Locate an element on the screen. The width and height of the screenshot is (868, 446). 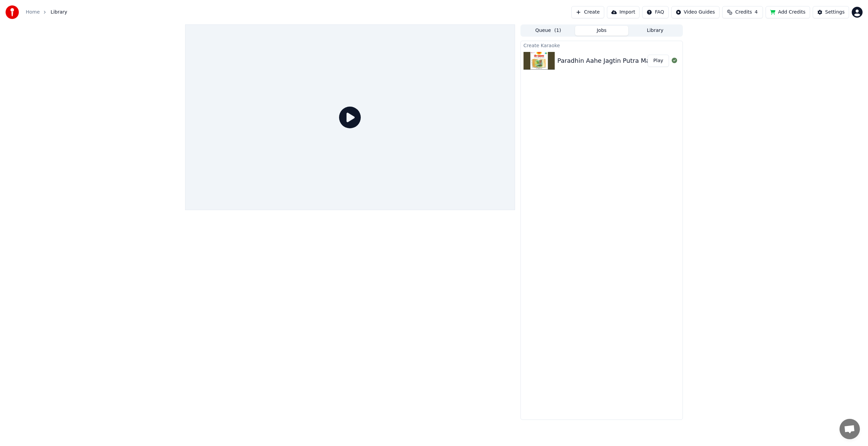
button: Settings is located at coordinates (830, 13).